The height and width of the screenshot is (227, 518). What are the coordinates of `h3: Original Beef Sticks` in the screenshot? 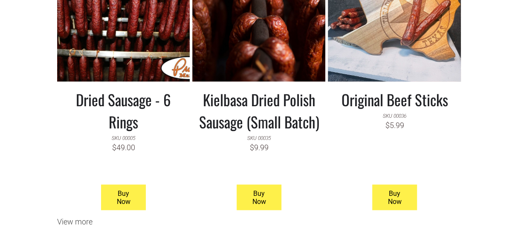 It's located at (395, 99).